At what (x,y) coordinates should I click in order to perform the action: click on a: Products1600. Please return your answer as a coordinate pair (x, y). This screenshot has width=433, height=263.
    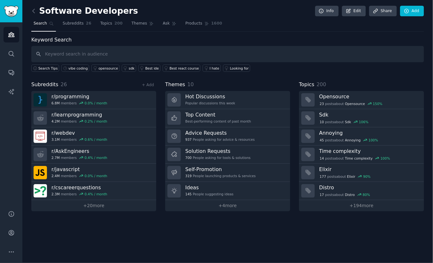
    Looking at the image, I should click on (204, 25).